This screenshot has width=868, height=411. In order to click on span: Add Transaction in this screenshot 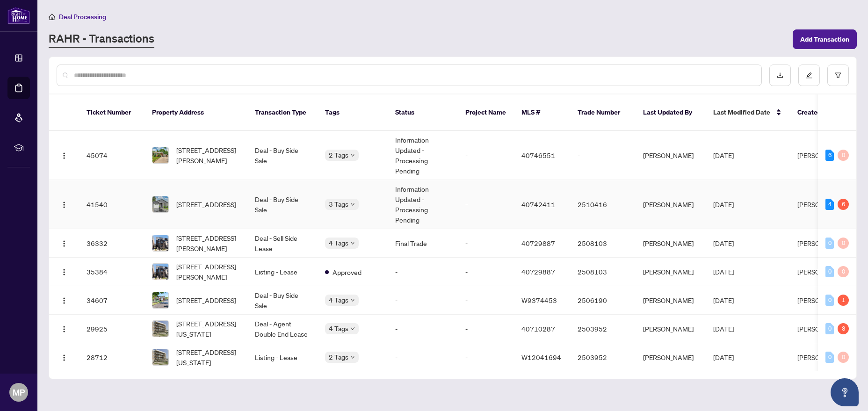, I will do `click(824, 39)`.